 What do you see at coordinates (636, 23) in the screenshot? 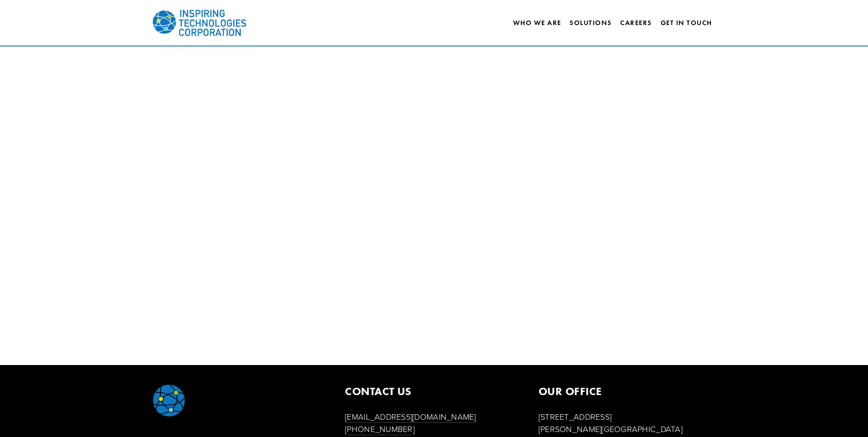
I see `a: Careers` at bounding box center [636, 23].